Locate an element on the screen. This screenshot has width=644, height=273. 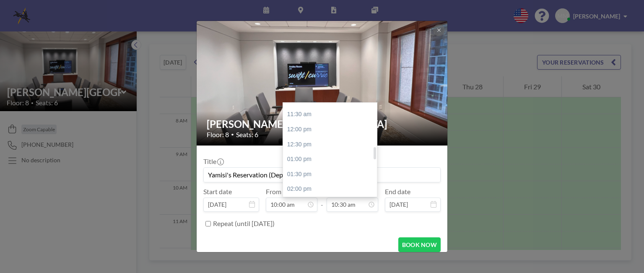
button: BOOK NOW is located at coordinates (419, 245).